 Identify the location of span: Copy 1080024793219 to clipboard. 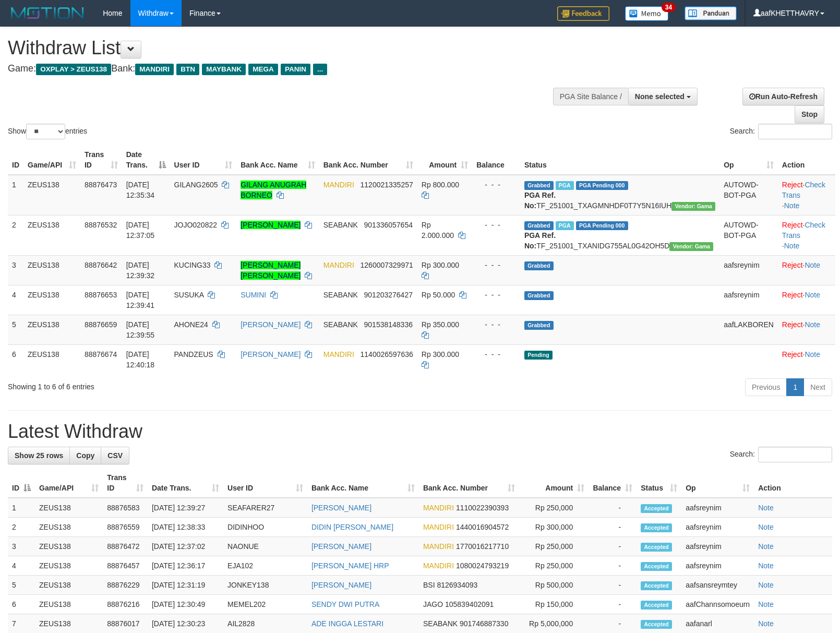
(482, 566).